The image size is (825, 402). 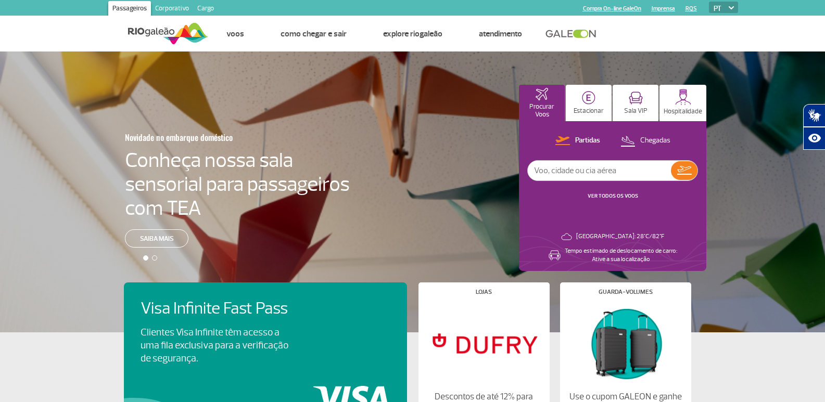 What do you see at coordinates (578, 141) in the screenshot?
I see `button: Partidas` at bounding box center [578, 141].